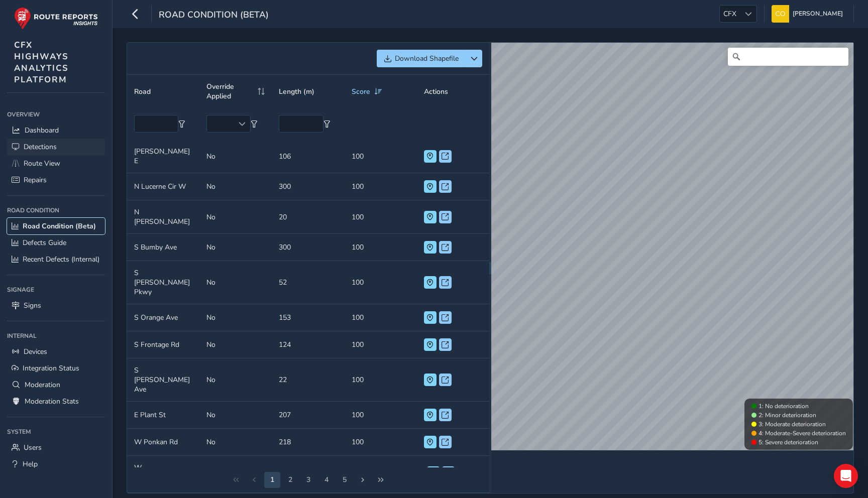 The height and width of the screenshot is (498, 868). What do you see at coordinates (51, 368) in the screenshot?
I see `span: Integration Status` at bounding box center [51, 368].